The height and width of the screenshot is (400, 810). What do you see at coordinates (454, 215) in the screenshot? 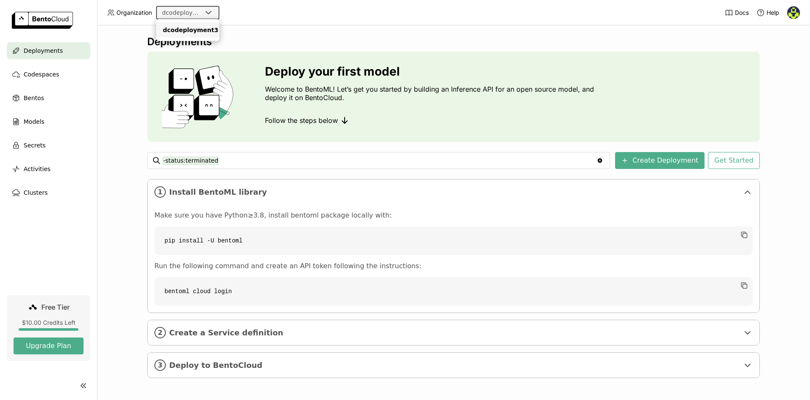
I see `p: Make sure you have Python≥3.8, install bentoml package locally with:` at bounding box center [454, 215].